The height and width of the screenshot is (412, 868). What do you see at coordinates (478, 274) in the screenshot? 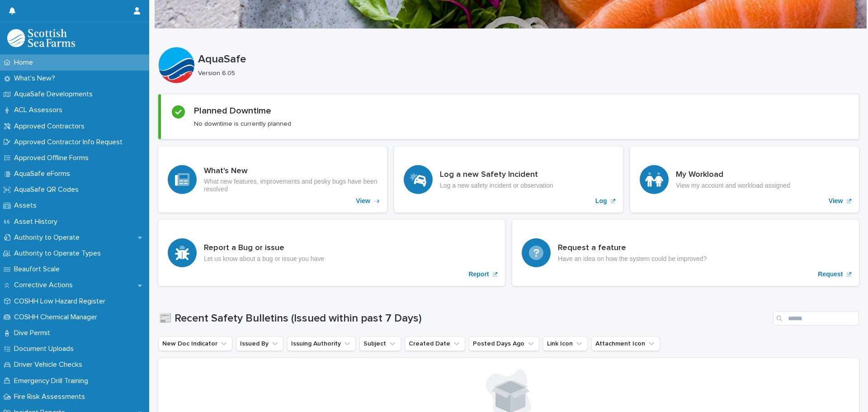
I see `p: Report` at bounding box center [478, 274].